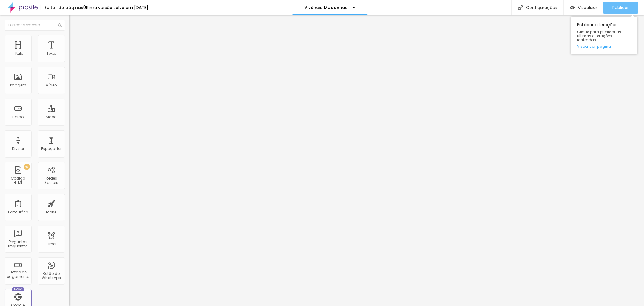 The image size is (644, 306). I want to click on div: Imagem, so click(18, 85).